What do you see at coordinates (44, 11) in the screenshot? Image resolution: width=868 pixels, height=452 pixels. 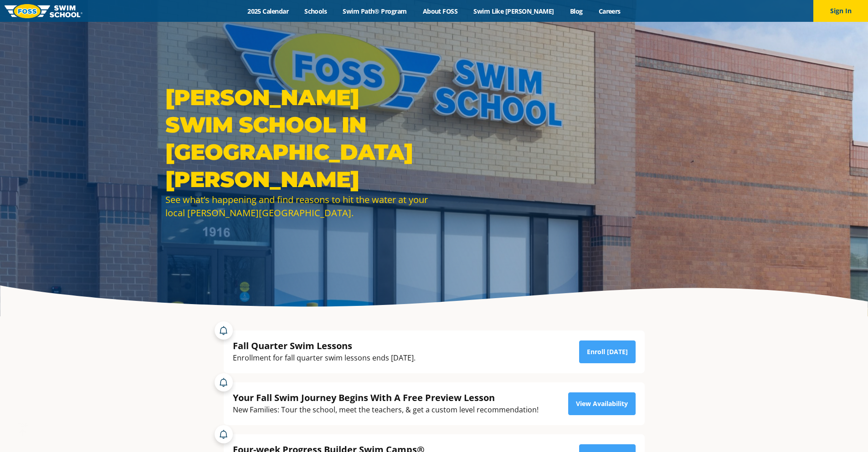 I see `img: FOSS Swim School Logo` at bounding box center [44, 11].